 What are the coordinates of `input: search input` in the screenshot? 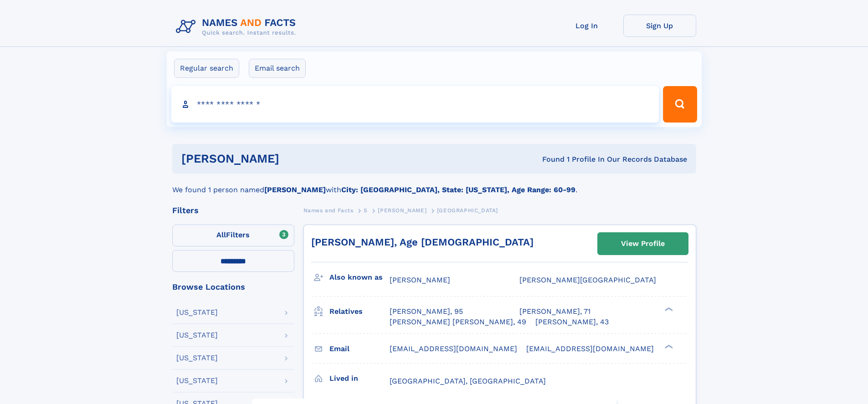 It's located at (415, 105).